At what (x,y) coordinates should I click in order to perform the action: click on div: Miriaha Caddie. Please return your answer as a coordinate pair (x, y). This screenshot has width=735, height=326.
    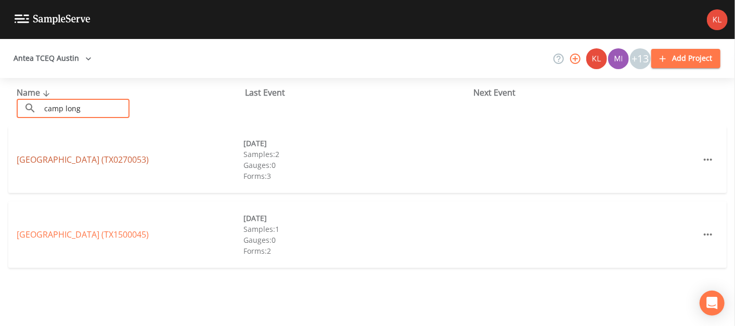
    Looking at the image, I should click on (618, 59).